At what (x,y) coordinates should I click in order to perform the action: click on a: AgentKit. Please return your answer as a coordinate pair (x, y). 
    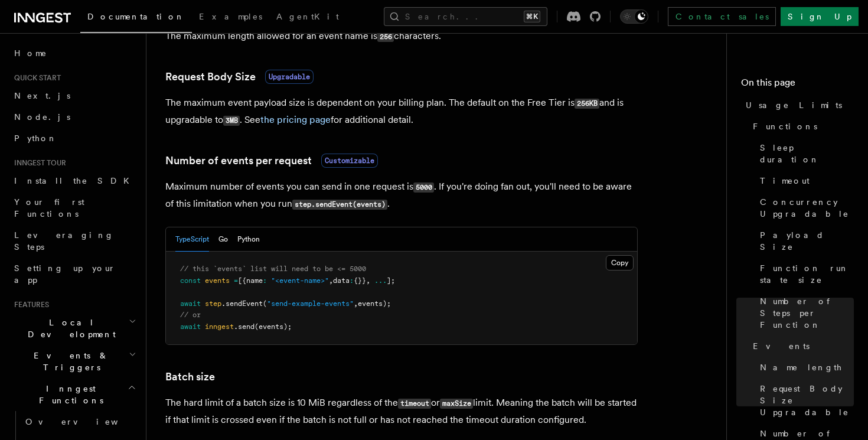
    Looking at the image, I should click on (307, 17).